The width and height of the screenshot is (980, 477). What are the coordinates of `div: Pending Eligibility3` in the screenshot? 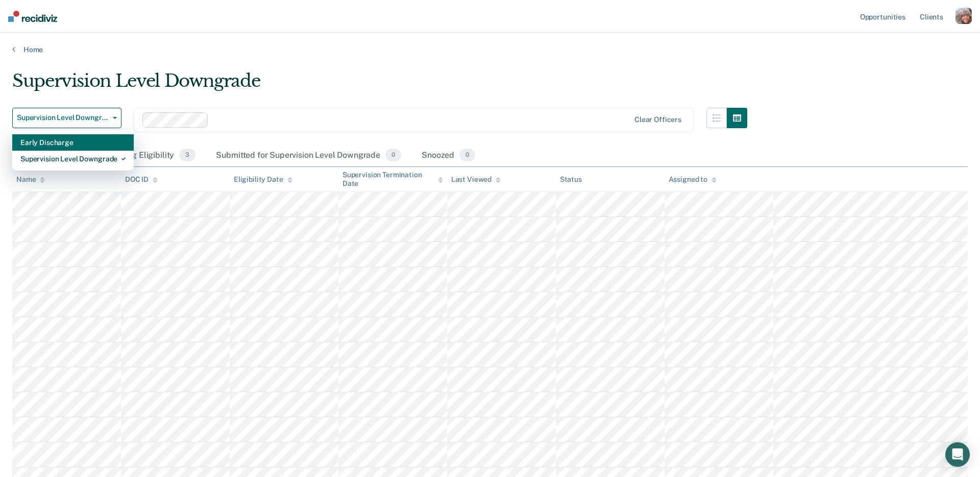 It's located at (151, 155).